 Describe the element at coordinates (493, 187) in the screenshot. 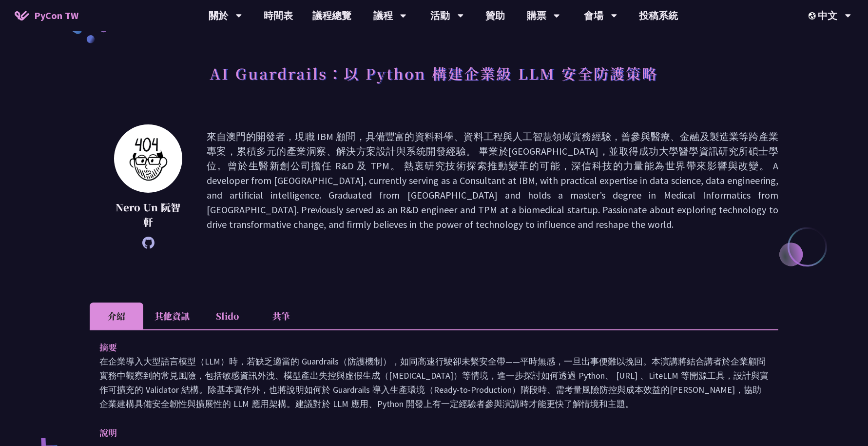

I see `p: 來自澳門的開發者，現職 IBM 顧問，具備豐富的資料科學、資料工程與人工智慧領域實務經驗，曾參與醫療、金融及製造業等跨產業專案，累積多元的產業洞察、解決方案設計與系統開發經驗。 畢業於[GEOG...` at that location.